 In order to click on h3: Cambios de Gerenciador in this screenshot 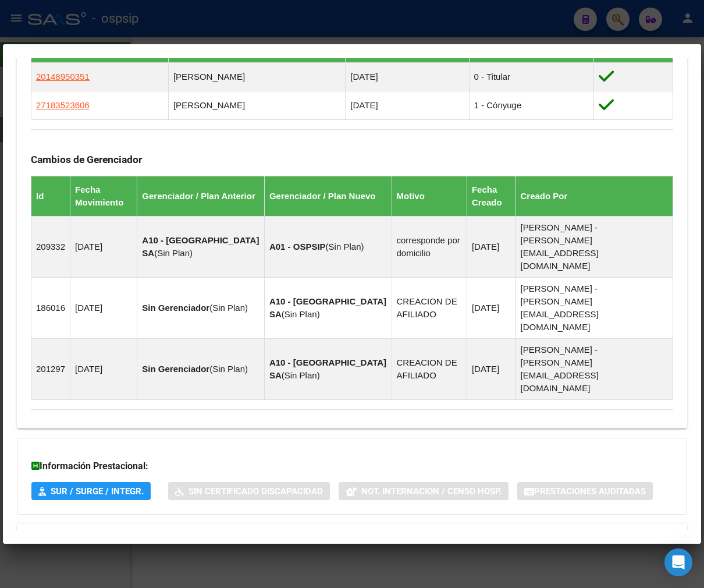, I will do `click(352, 160)`.